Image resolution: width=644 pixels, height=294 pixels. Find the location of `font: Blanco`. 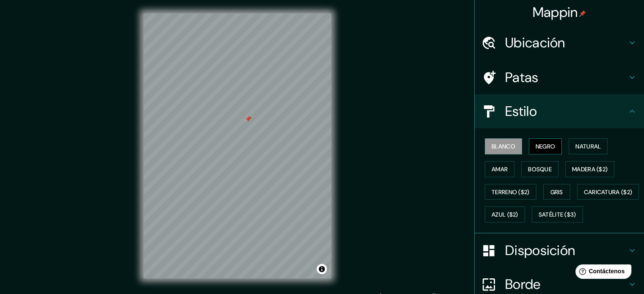

font: Blanco is located at coordinates (504, 146).